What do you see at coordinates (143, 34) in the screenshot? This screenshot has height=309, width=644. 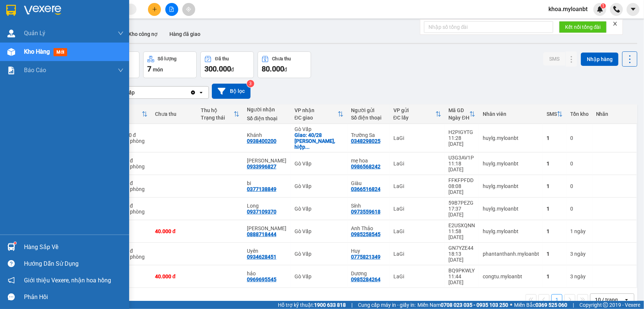 I see `button: Kho công nợ` at bounding box center [143, 34].